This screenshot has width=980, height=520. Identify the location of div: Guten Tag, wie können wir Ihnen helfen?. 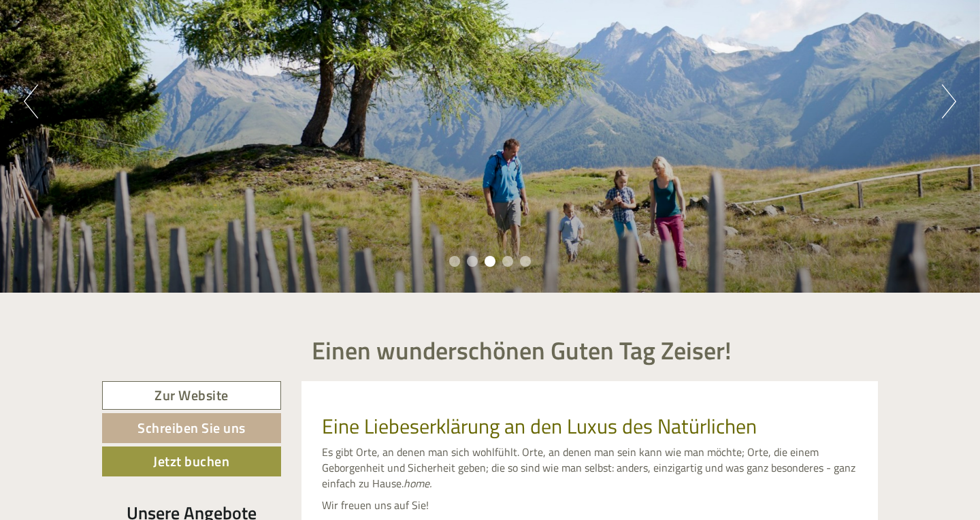
(114, 57).